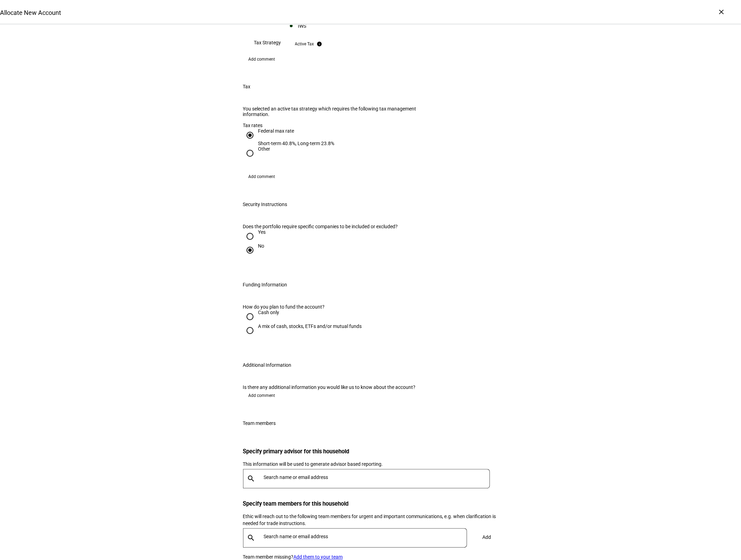  I want to click on div: Ethic will reach out to the following team members for urgent and important communications, e.g. ..., so click(370, 521).